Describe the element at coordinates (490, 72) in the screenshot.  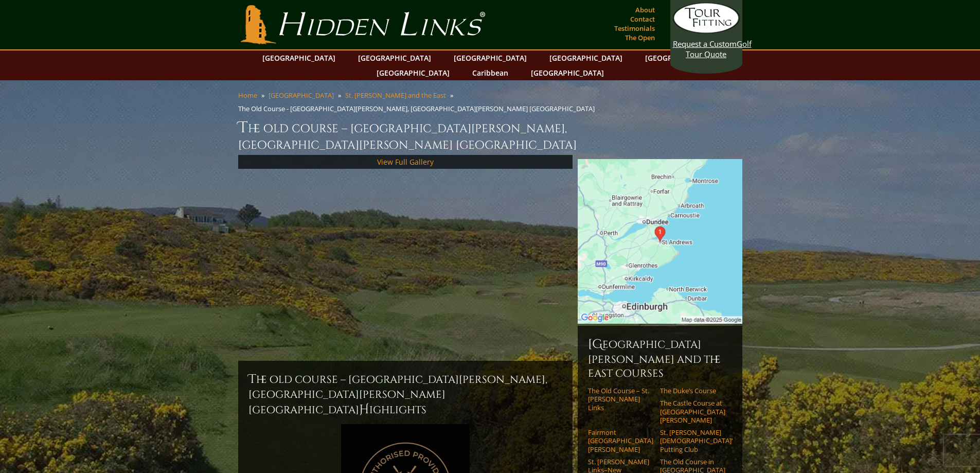
I see `a: Caribbean` at that location.